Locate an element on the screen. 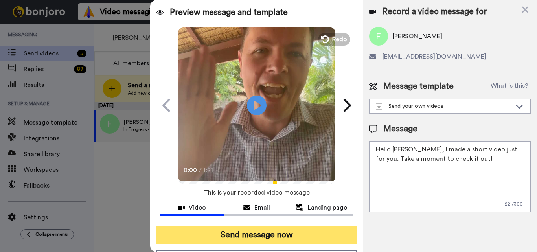 The height and width of the screenshot is (252, 537). span: Video is located at coordinates (197, 208).